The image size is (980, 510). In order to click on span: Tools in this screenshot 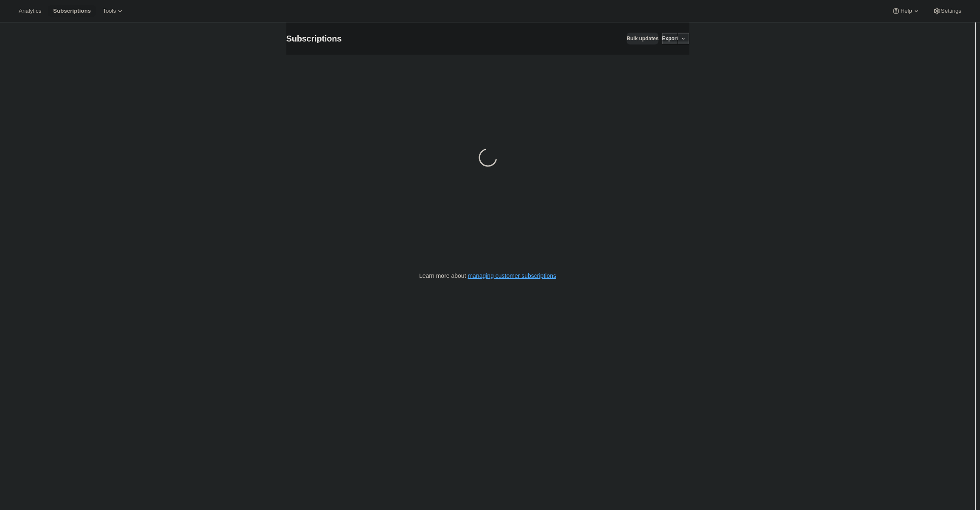, I will do `click(109, 11)`.